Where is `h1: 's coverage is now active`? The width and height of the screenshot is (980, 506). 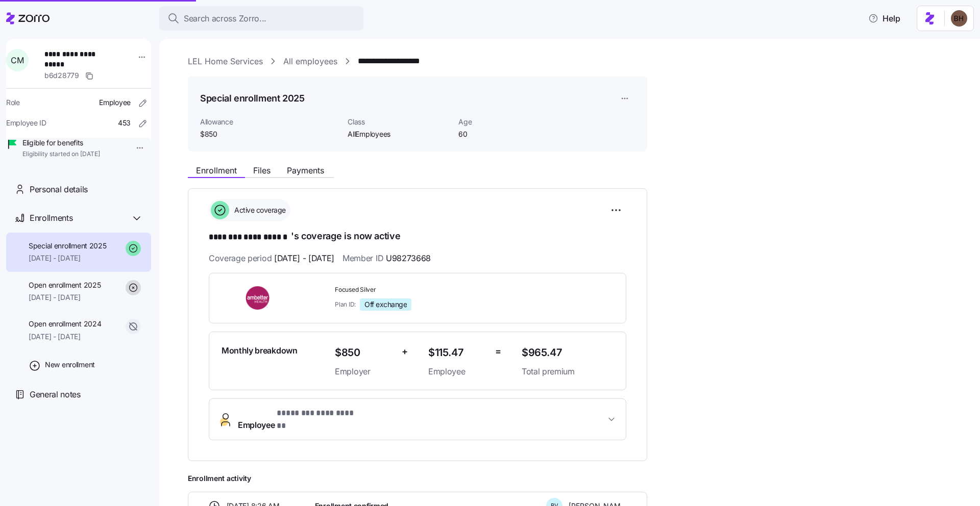 h1: 's coverage is now active is located at coordinates (418, 237).